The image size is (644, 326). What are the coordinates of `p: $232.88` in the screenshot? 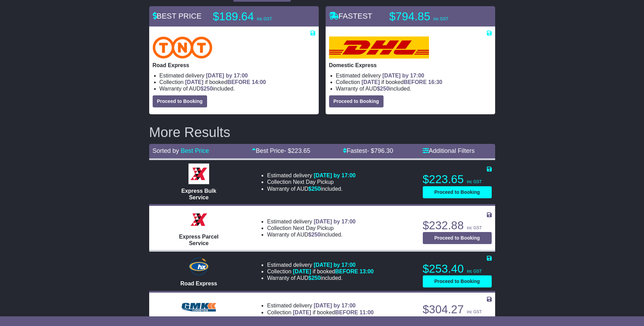 It's located at (457, 226).